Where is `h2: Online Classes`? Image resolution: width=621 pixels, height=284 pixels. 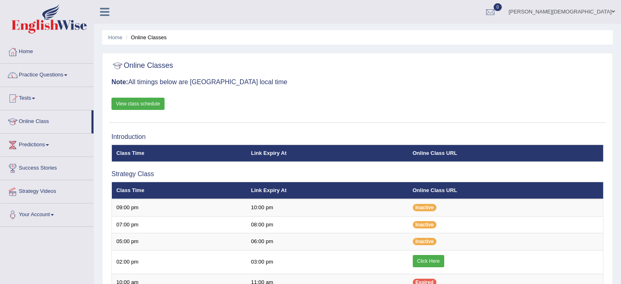 h2: Online Classes is located at coordinates (142, 66).